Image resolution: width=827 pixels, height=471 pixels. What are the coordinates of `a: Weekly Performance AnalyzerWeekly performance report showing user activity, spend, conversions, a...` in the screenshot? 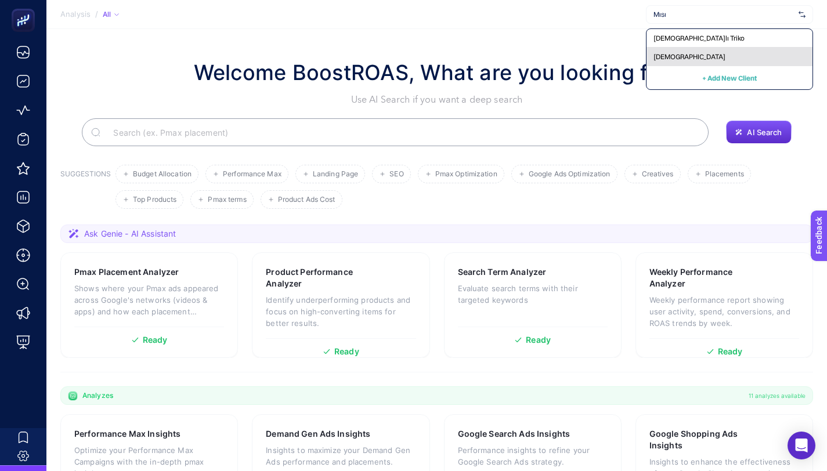 It's located at (724, 305).